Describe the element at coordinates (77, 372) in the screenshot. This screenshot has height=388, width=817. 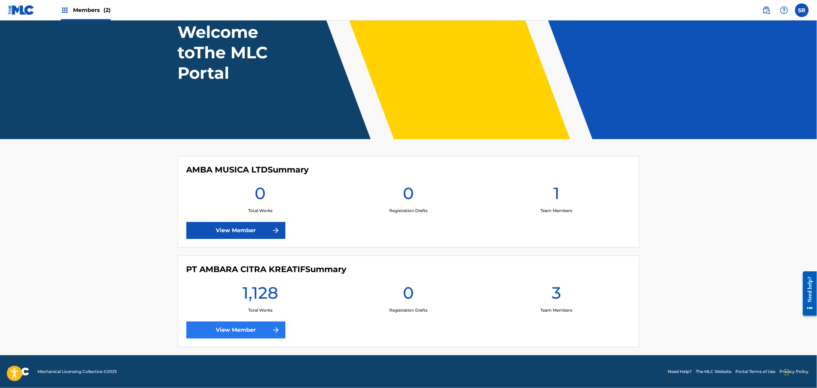
I see `span: Mechanical Licensing Collective © 2025` at that location.